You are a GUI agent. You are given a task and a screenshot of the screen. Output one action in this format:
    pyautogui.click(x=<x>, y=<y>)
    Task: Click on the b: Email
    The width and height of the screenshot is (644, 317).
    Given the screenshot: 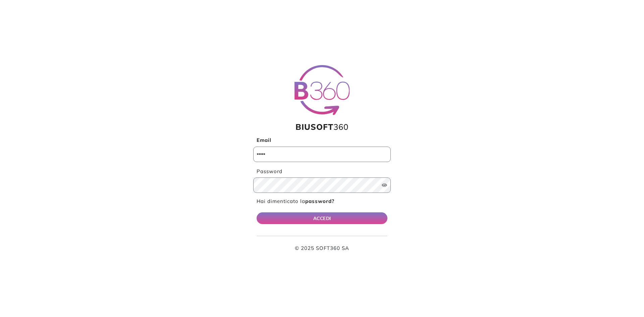 What is the action you would take?
    pyautogui.click(x=264, y=140)
    